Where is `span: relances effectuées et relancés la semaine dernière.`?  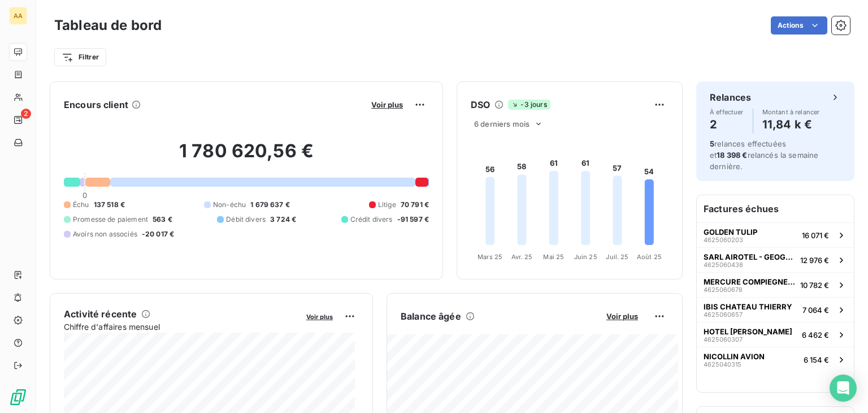
span: relances effectuées et relancés la semaine dernière. is located at coordinates (764, 155).